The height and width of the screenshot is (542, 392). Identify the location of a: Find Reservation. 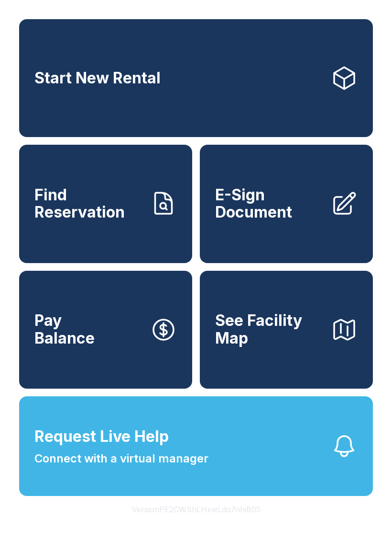
(106, 203).